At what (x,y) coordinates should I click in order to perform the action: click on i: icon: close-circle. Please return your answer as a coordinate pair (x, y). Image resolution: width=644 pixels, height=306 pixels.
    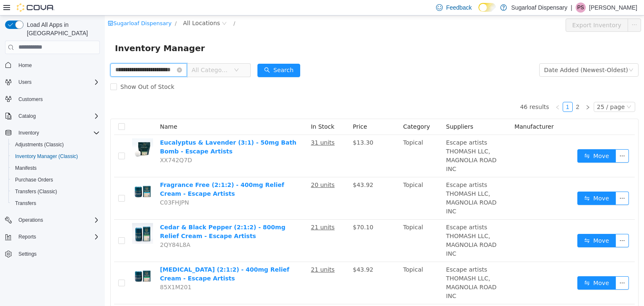
    Looking at the image, I should click on (75, 54).